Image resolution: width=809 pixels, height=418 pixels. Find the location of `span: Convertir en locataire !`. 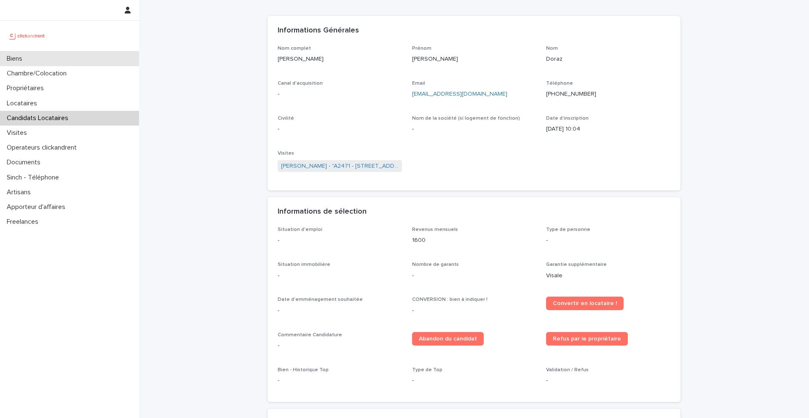

span: Convertir en locataire ! is located at coordinates (585, 303).